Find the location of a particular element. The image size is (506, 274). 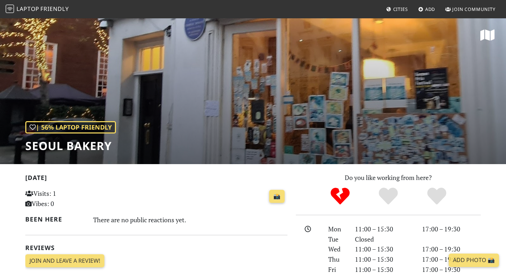

div: No is located at coordinates (340, 196).